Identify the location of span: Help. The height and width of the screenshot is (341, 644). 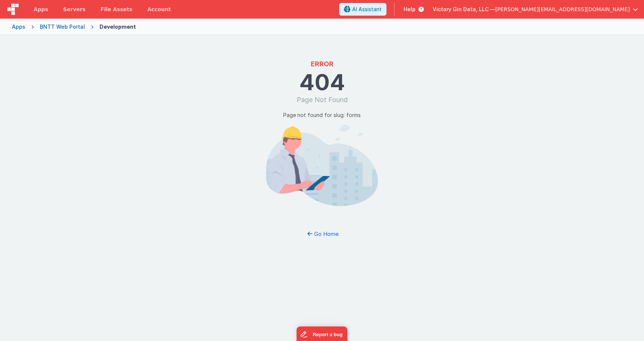
(409, 9).